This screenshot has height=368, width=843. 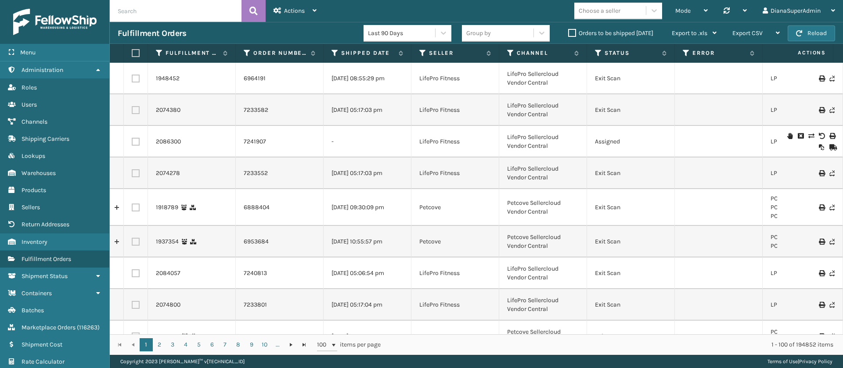 What do you see at coordinates (167, 337) in the screenshot?
I see `a: 1939995` at bounding box center [167, 337].